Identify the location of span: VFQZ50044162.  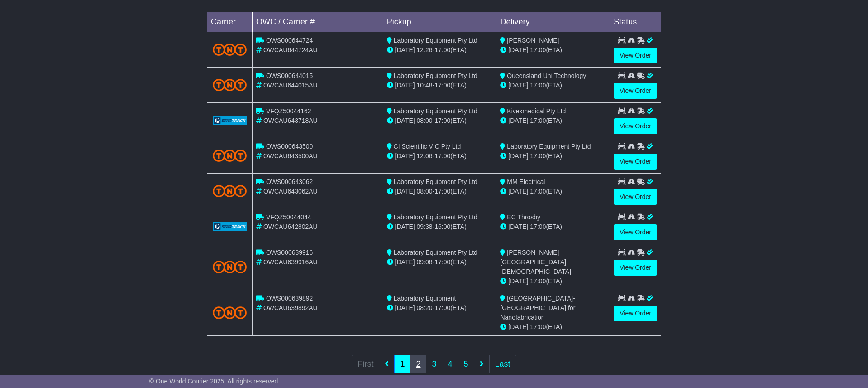
(288, 111).